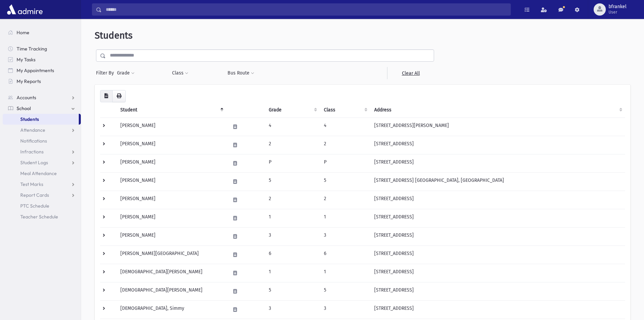  What do you see at coordinates (32, 184) in the screenshot?
I see `span: Test Marks` at bounding box center [32, 184].